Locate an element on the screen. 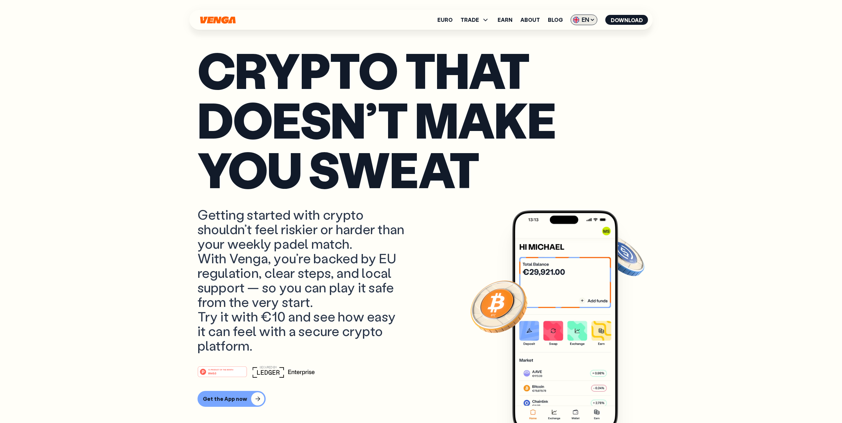 The height and width of the screenshot is (423, 842). tspan: #1 PRODUCT OF THE MONTH is located at coordinates (221, 370).